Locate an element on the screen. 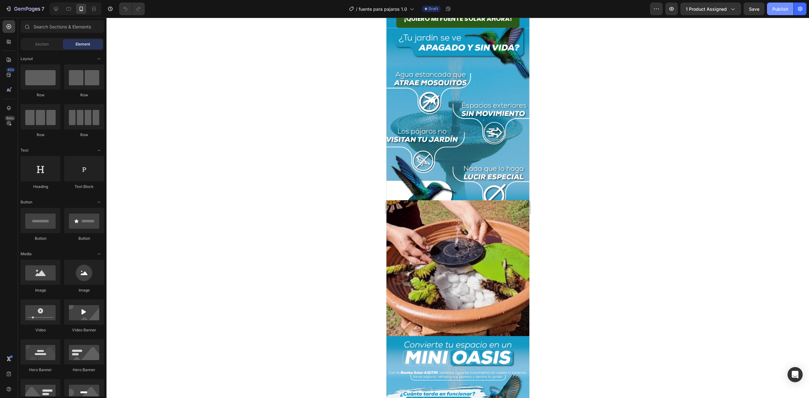 The width and height of the screenshot is (809, 398). div: Video Banner is located at coordinates (84, 330).